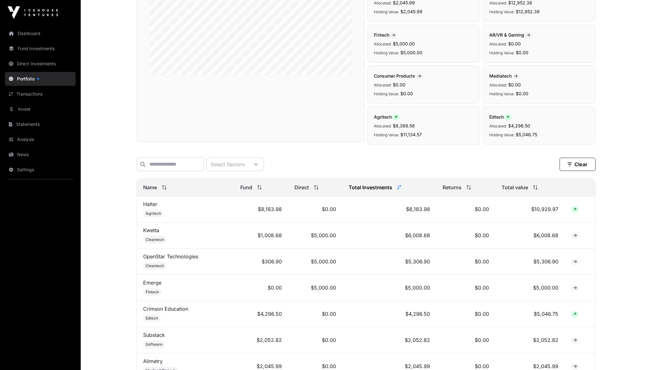  Describe the element at coordinates (40, 33) in the screenshot. I see `a: Dashboard` at that location.